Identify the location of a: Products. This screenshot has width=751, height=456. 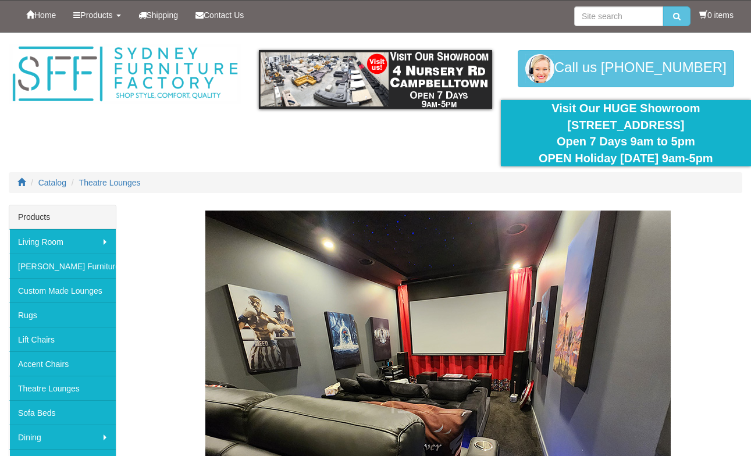
(97, 15).